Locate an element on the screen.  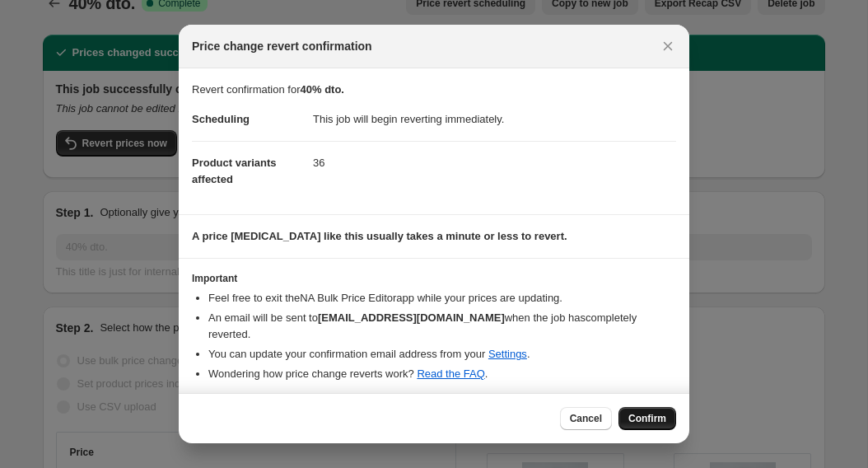
button: Confirm is located at coordinates (648, 418).